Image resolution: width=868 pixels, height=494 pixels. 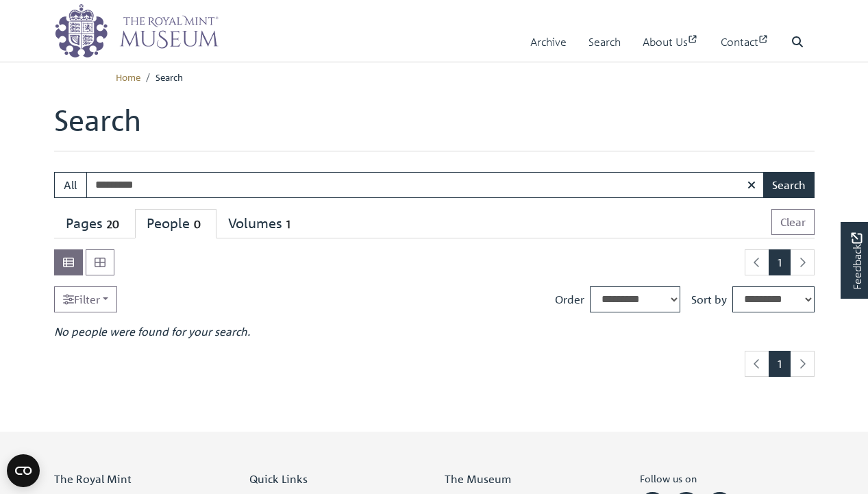 What do you see at coordinates (727, 481) in the screenshot?
I see `h6: Follow us on` at bounding box center [727, 481].